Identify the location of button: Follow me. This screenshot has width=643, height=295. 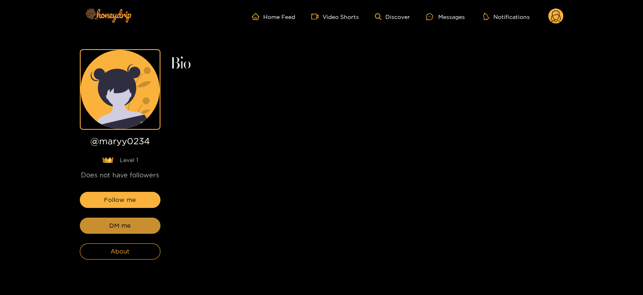
(120, 200).